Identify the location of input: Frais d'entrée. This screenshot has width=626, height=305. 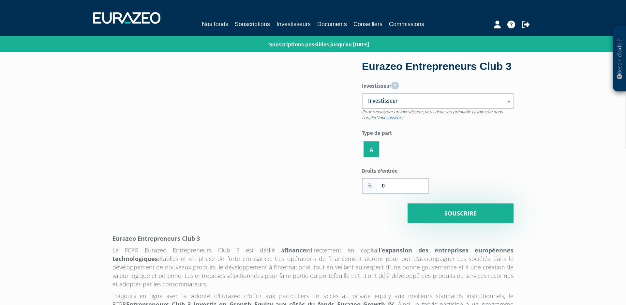
(403, 186).